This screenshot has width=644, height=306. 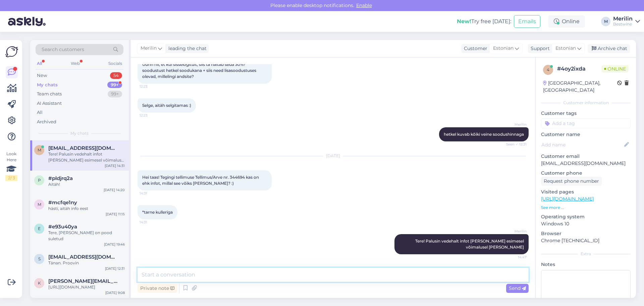 I want to click on span: p, so click(x=39, y=180).